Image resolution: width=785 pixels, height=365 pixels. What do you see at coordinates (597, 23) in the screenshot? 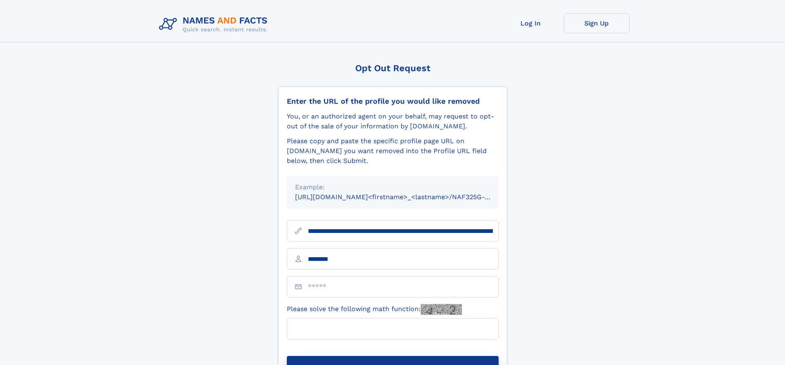
I see `a: Sign Up` at bounding box center [597, 23].